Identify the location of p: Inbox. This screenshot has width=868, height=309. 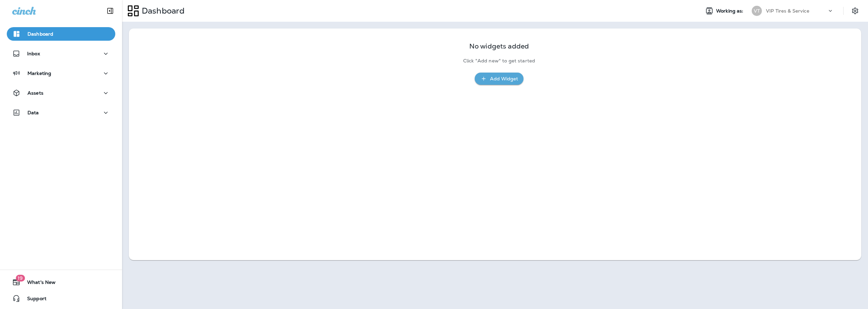
(34, 54).